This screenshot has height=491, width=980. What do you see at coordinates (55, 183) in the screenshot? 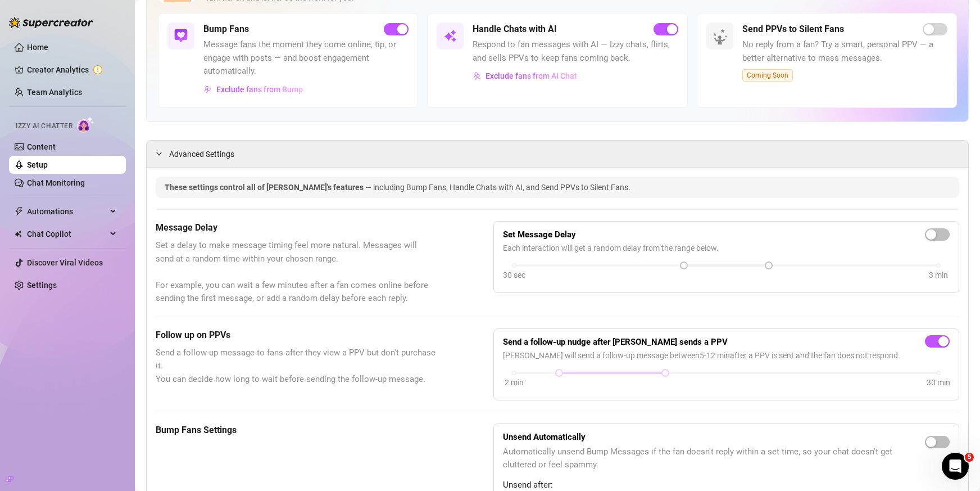
I see `a: Chat Monitoring` at bounding box center [55, 183].